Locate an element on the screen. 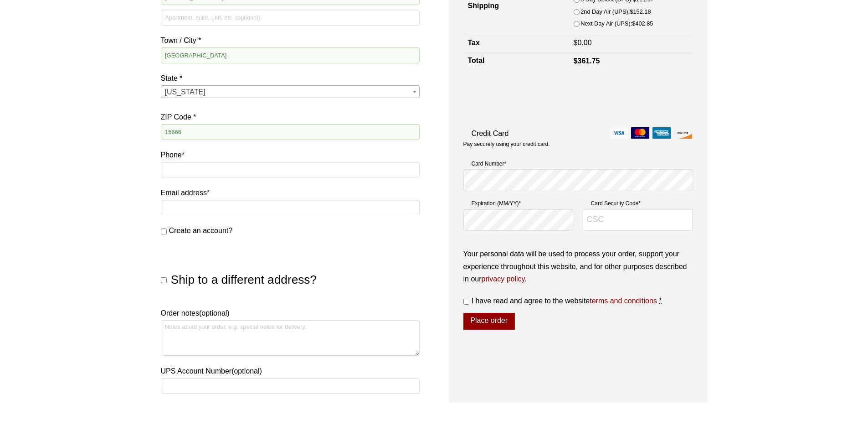  span: I have read and agree to the website is located at coordinates (564, 301).